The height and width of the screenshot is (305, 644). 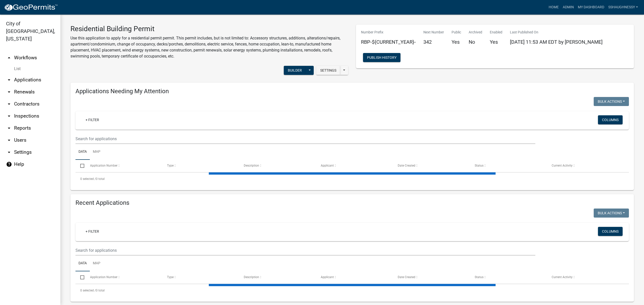 What do you see at coordinates (568, 8) in the screenshot?
I see `a: Admin` at bounding box center [568, 8].